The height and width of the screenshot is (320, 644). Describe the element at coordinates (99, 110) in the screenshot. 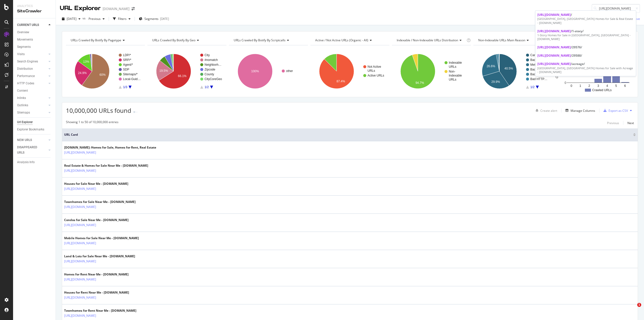

I see `span: 10,000,000 URLs found` at that location.